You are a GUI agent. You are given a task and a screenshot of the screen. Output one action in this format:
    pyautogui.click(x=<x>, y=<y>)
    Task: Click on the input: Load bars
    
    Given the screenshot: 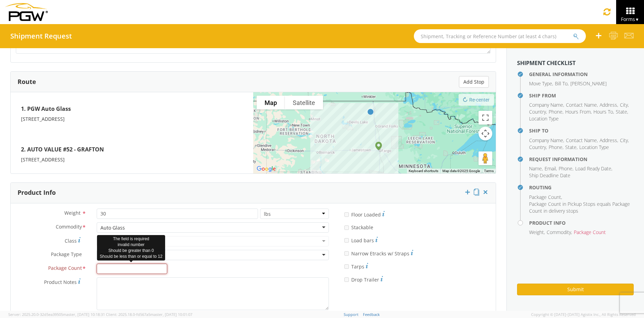 What is the action you would take?
    pyautogui.click(x=346, y=240)
    